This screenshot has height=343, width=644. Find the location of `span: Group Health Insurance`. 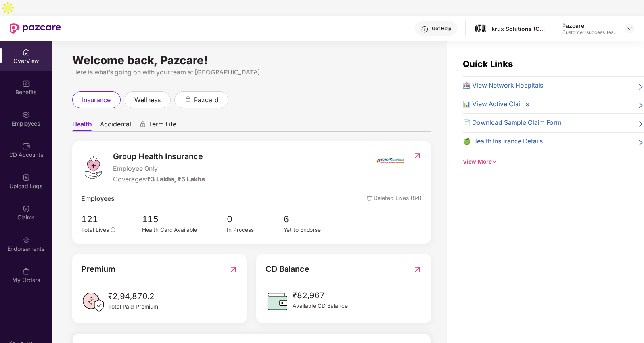

span: Group Health Insurance is located at coordinates (159, 156).